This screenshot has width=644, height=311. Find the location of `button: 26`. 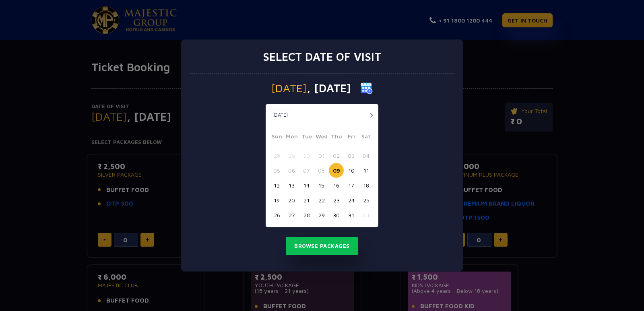

button: 26 is located at coordinates (276, 215).